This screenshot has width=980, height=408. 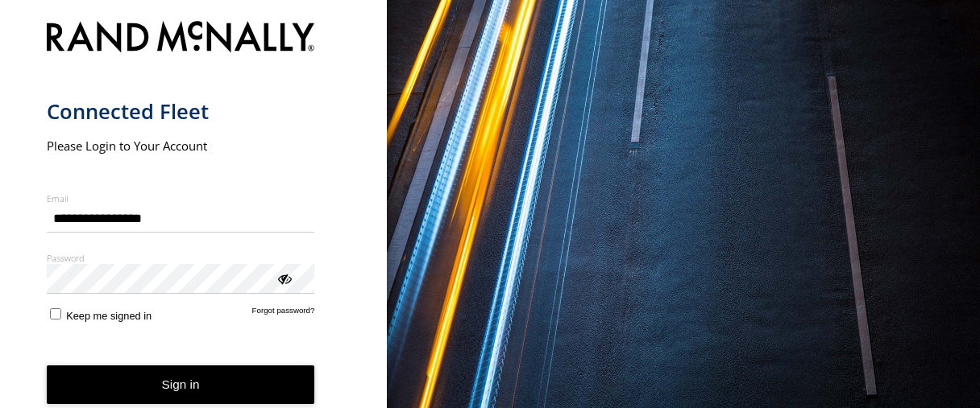 I want to click on a: Forgot password?, so click(x=284, y=314).